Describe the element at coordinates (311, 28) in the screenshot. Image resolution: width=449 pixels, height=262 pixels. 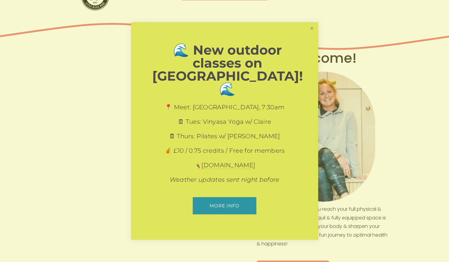
I see `a: Close` at that location.